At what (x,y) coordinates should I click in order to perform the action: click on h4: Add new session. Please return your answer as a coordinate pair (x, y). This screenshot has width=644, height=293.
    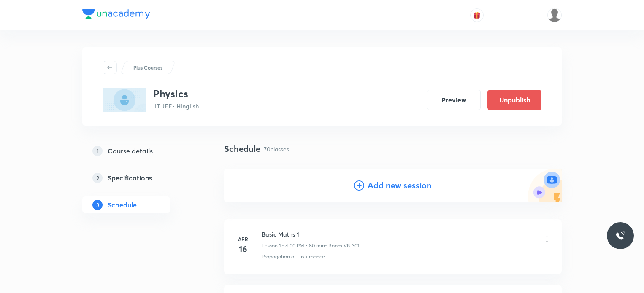
    Looking at the image, I should click on (400, 185).